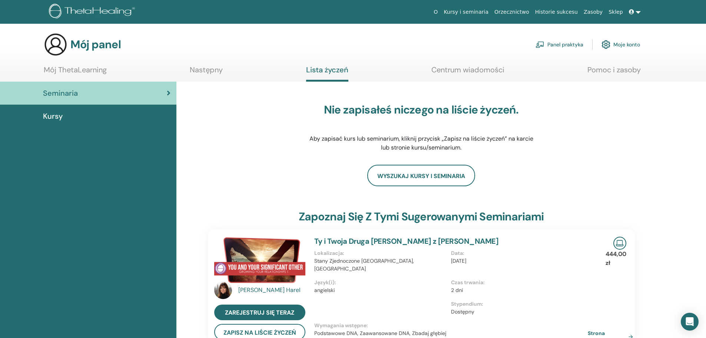 The width and height of the screenshot is (706, 338). I want to click on font: Kursy, so click(53, 116).